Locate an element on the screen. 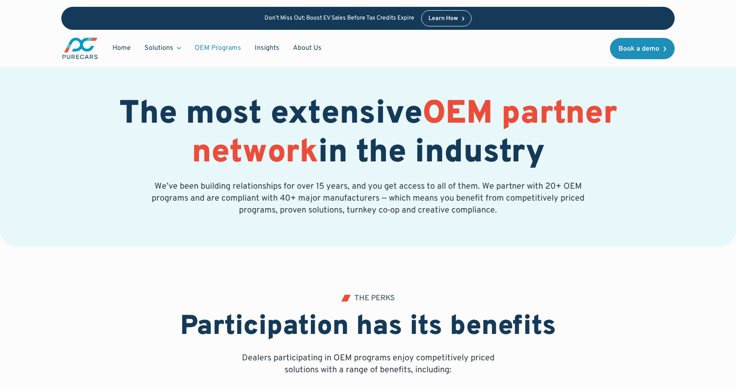 This screenshot has height=391, width=736. div: THE PERKS is located at coordinates (374, 298).